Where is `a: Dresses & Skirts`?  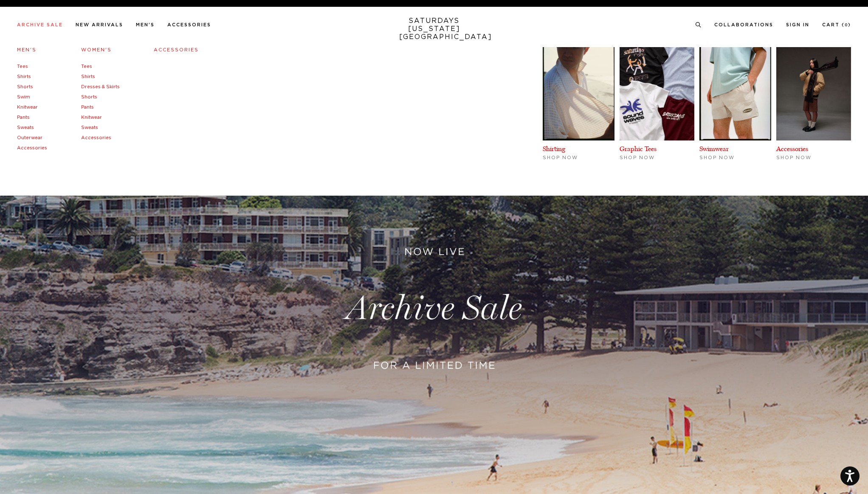 a: Dresses & Skirts is located at coordinates (100, 86).